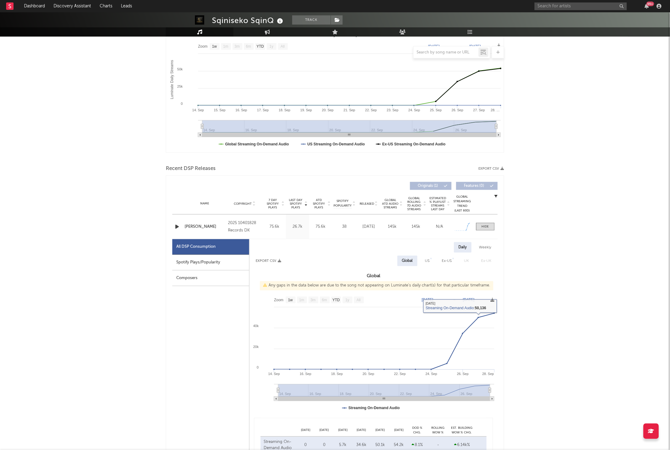  Describe the element at coordinates (336, 144) in the screenshot. I see `text: US Streaming On-Demand Audio` at that location.